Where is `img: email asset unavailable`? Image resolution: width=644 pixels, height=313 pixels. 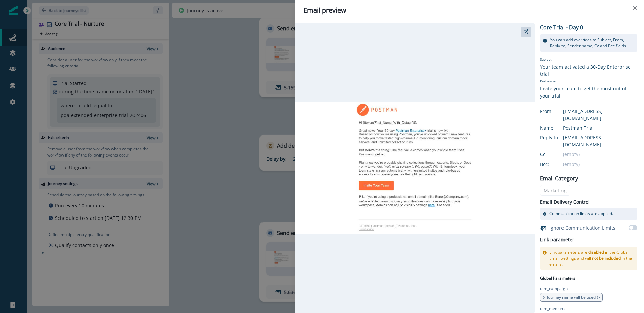
img: email asset unavailable is located at coordinates (415, 168).